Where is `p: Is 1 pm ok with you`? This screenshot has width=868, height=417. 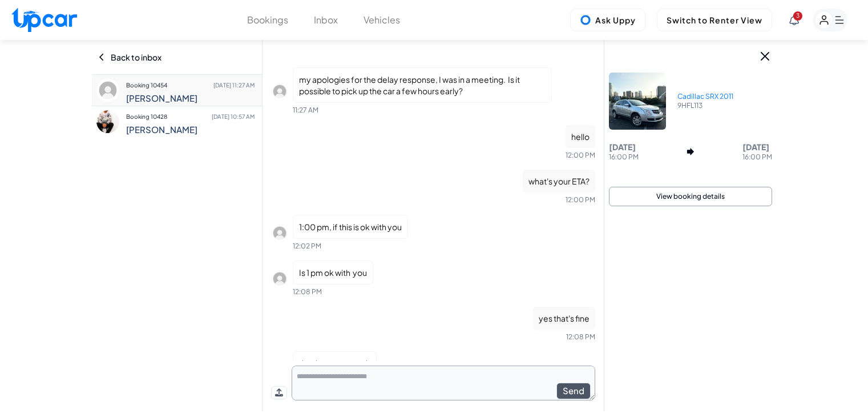
p: Is 1 pm ok with you is located at coordinates (332, 273).